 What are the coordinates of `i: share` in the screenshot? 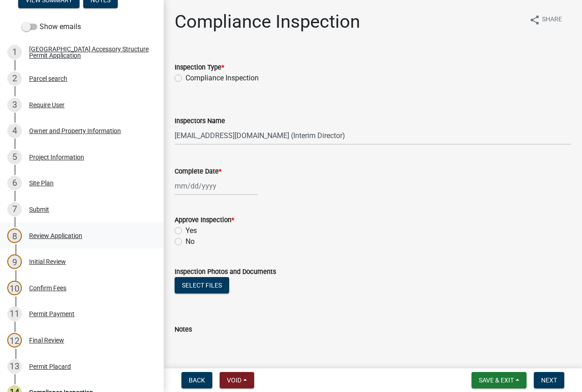 It's located at (535, 20).